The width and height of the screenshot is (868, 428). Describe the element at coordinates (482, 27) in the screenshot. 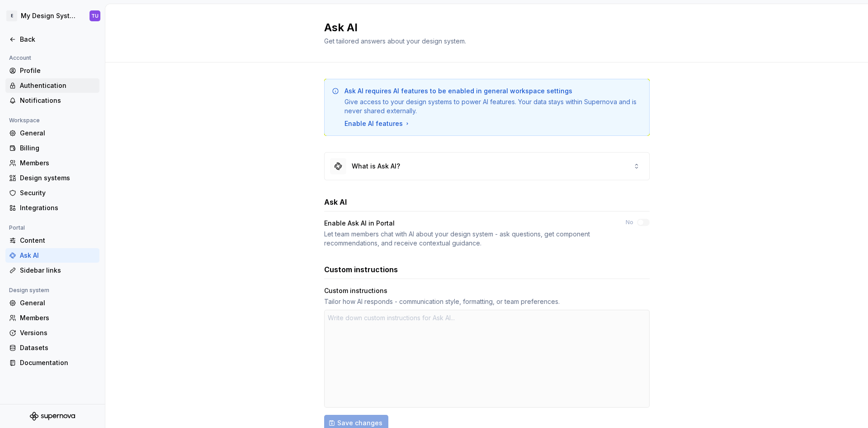

I see `h2: Ask AI` at that location.